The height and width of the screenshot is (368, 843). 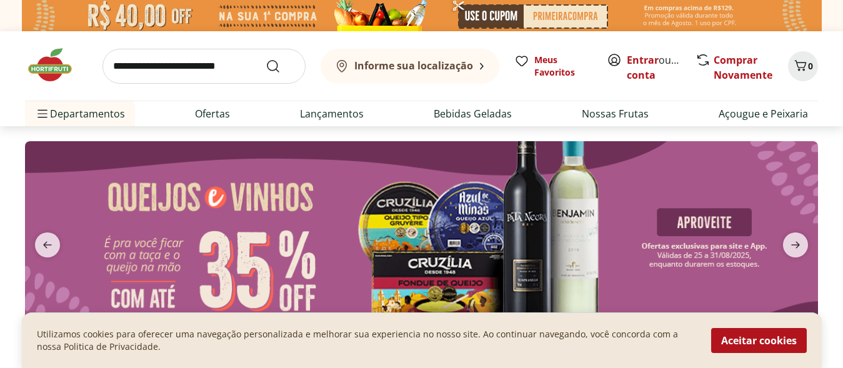 I want to click on a: Bebidas Geladas, so click(x=472, y=114).